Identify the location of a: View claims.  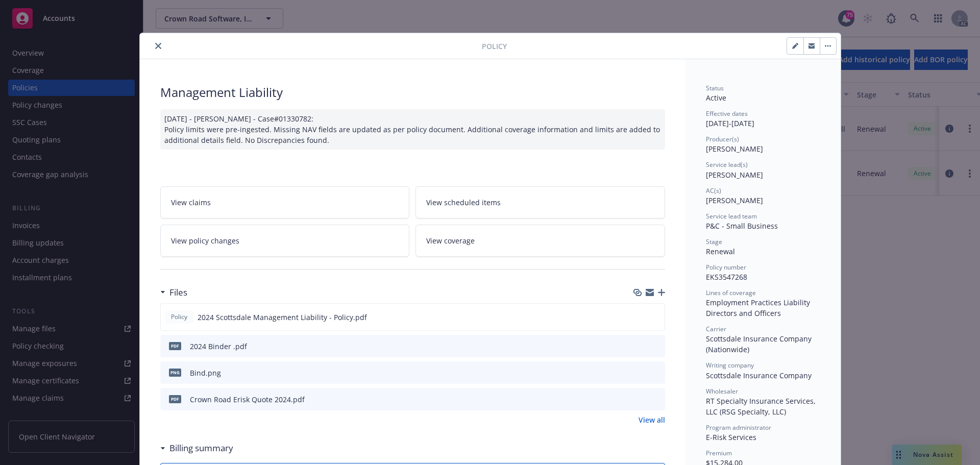
(285, 202).